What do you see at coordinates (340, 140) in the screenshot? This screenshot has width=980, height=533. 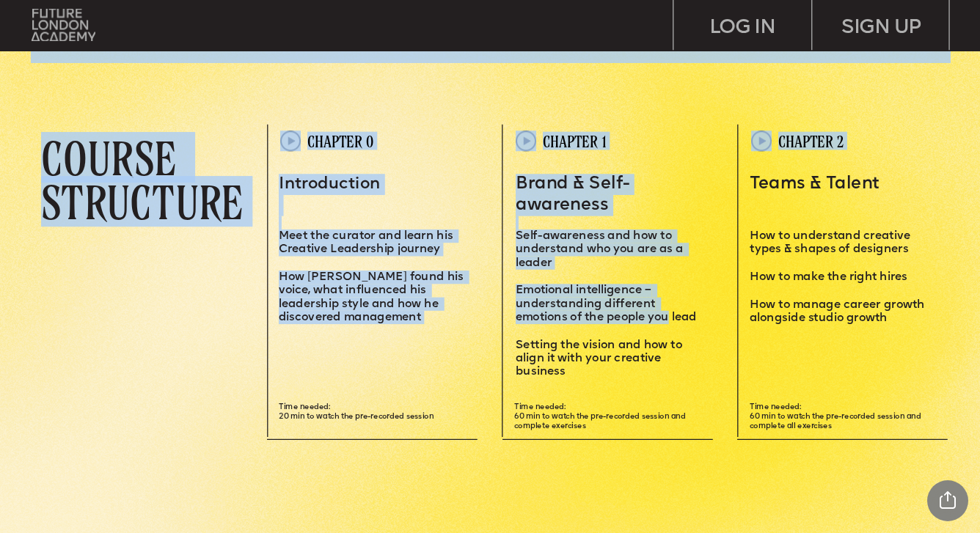 I see `span: CHAPTER 0` at bounding box center [340, 140].